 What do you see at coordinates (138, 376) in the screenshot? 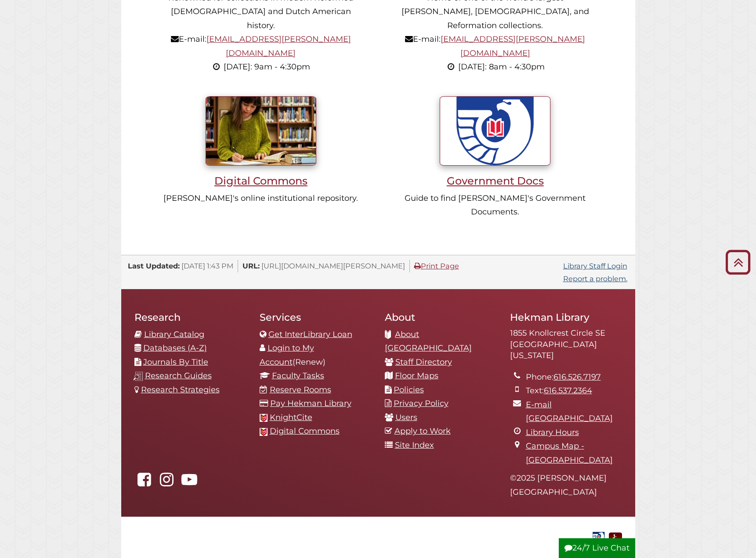
I see `img: research-guides-icon-white_37x37.png` at bounding box center [138, 376].